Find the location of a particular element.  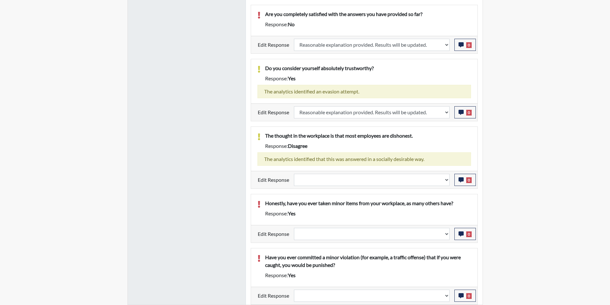

p: Have you ever committed a minor violation (for example, a traffic offense) that if you were caugh... is located at coordinates (368, 261).